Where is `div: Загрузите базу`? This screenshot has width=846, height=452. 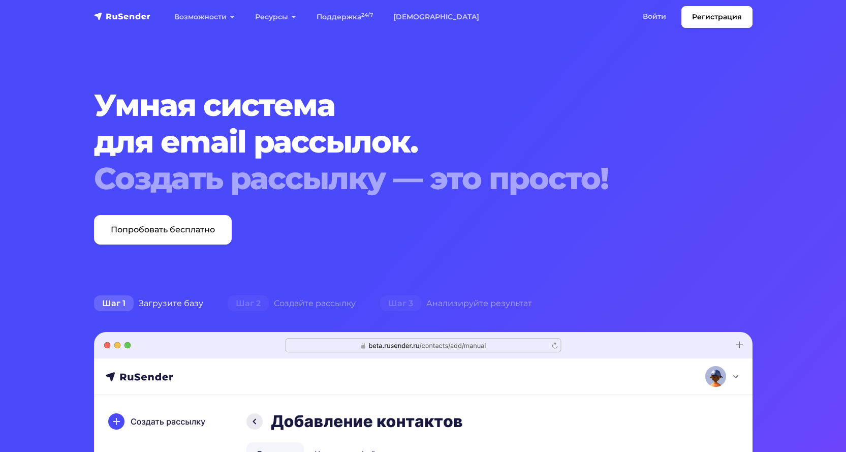 div: Загрузите базу is located at coordinates (148, 303).